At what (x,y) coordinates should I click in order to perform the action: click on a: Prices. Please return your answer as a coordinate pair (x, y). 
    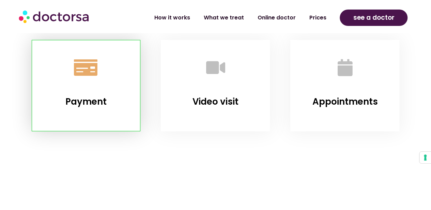
    Looking at the image, I should click on (318, 18).